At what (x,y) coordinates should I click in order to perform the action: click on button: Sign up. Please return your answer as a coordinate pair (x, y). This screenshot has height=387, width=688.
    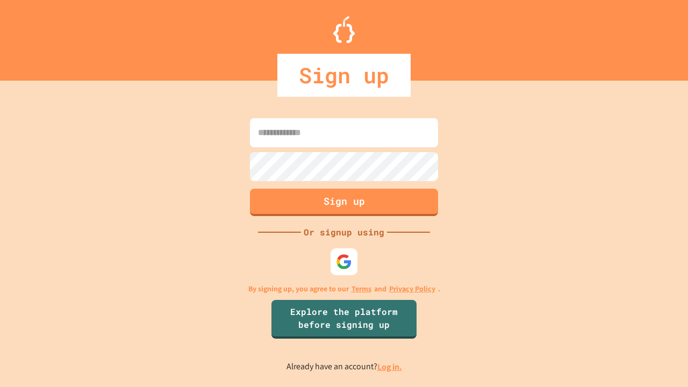
    Looking at the image, I should click on (344, 202).